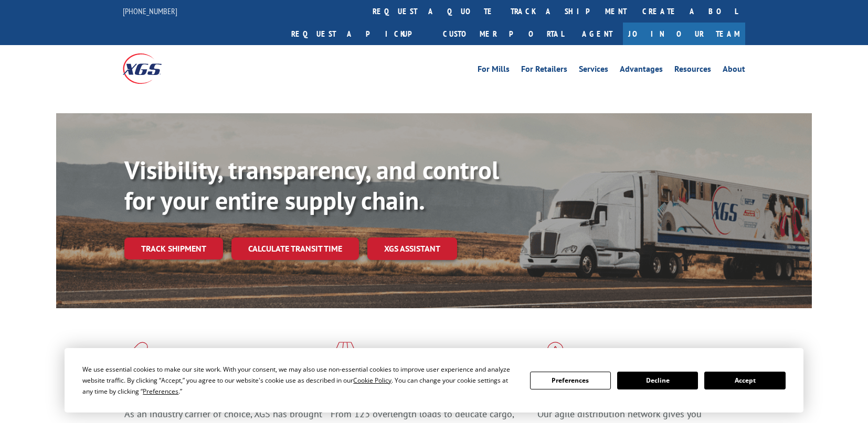 Image resolution: width=868 pixels, height=423 pixels. Describe the element at coordinates (161, 391) in the screenshot. I see `span: Preferences` at that location.